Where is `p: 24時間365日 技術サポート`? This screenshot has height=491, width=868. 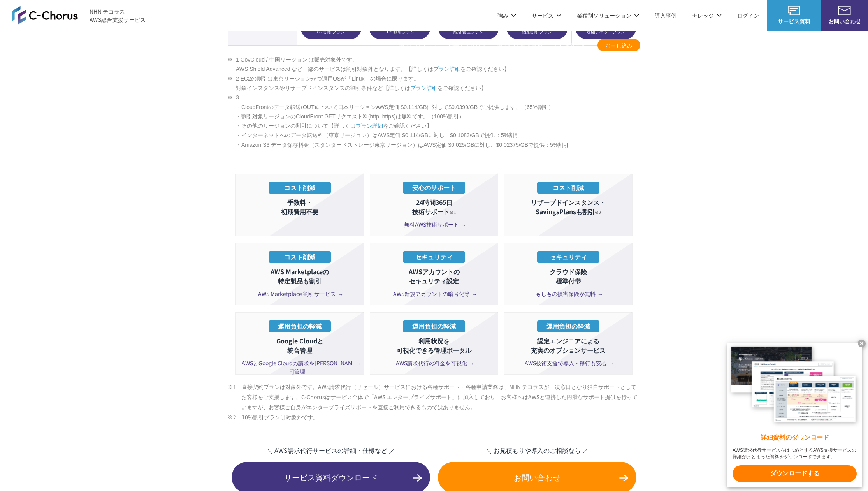
p: 24時間365日 技術サポート is located at coordinates (434, 207).